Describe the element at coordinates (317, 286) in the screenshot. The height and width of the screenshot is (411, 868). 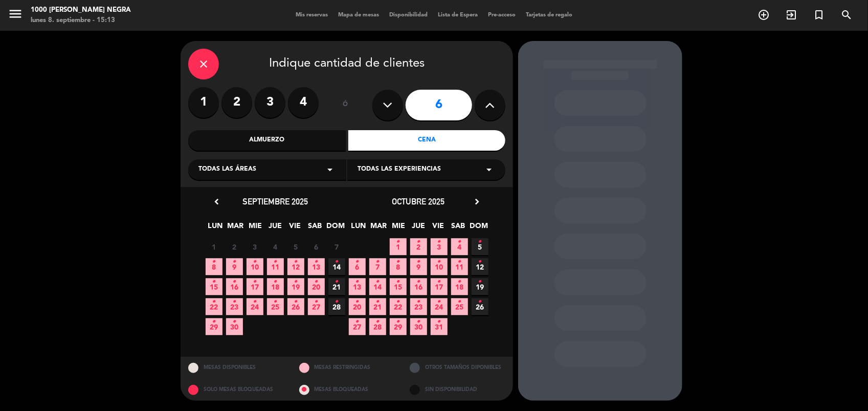
I see `span: 20` at that location.